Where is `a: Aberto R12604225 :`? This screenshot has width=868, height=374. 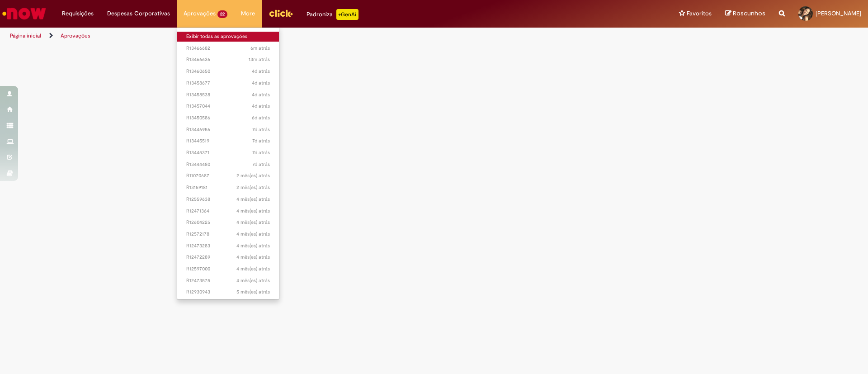
a: Aberto R12604225 : is located at coordinates (228, 223).